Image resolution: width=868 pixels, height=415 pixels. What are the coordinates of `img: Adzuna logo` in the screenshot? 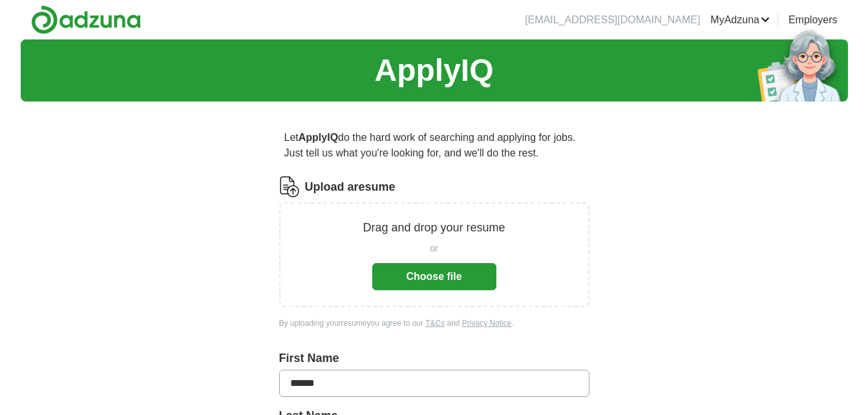 It's located at (86, 19).